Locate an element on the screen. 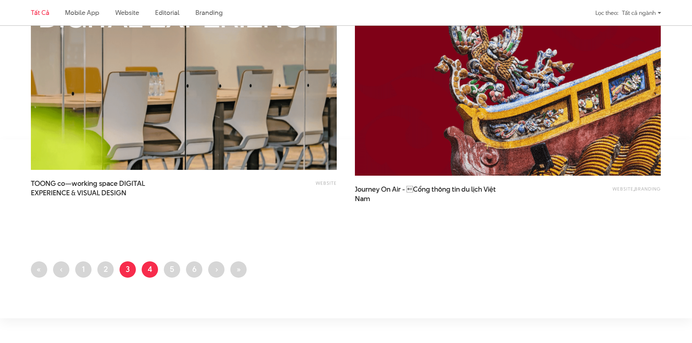 The height and width of the screenshot is (343, 692). a: TOONG co—working space DIGITALEXPERIENCE & VISUAL DESIGN is located at coordinates (103, 188).